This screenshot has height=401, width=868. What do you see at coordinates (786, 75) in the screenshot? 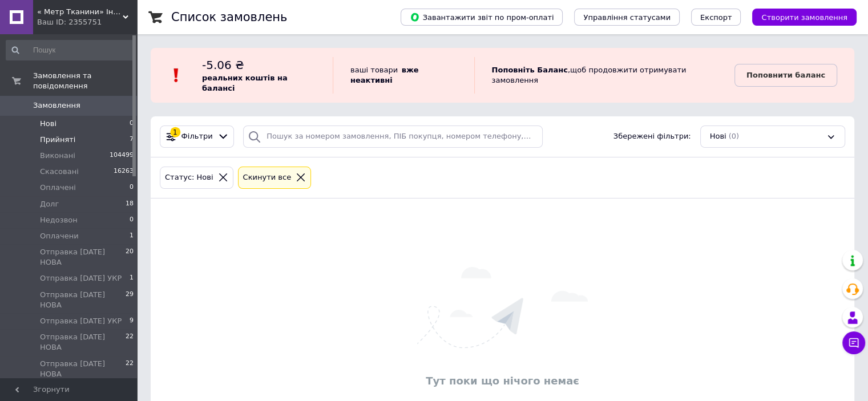
I see `a: Поповнити баланс` at bounding box center [786, 75].